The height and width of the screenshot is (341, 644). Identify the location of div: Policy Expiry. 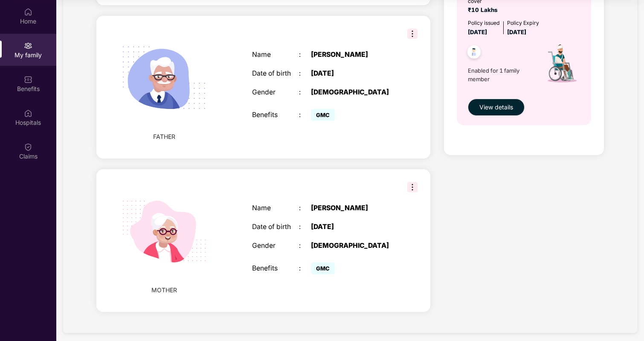
(522, 23).